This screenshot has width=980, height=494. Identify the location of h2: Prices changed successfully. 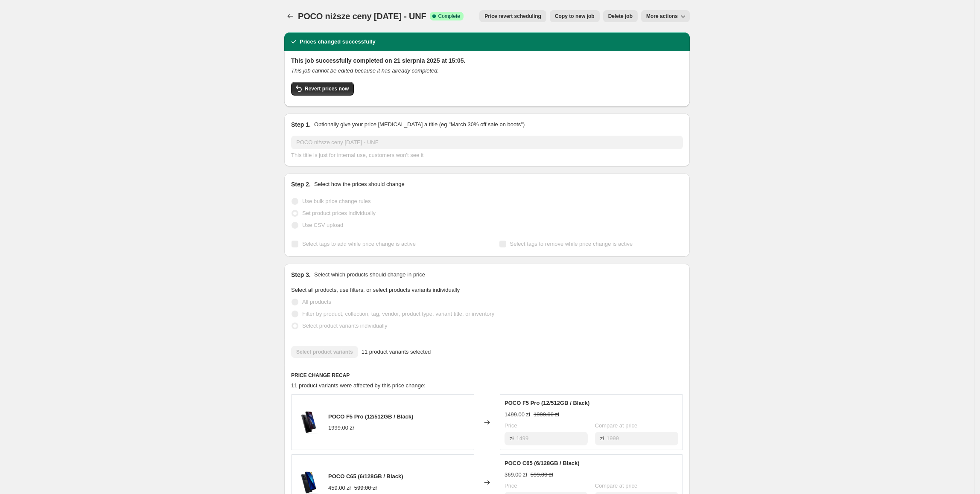
(338, 41).